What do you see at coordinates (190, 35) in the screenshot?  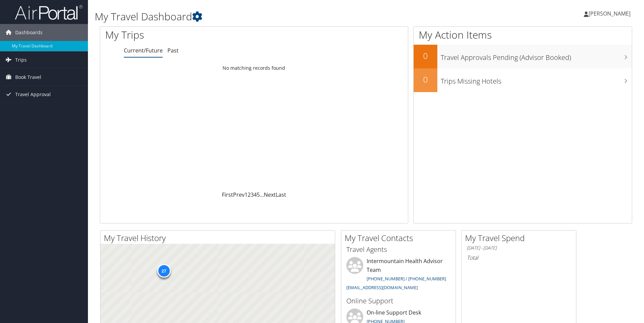 I see `h1: My Trips` at bounding box center [190, 35].